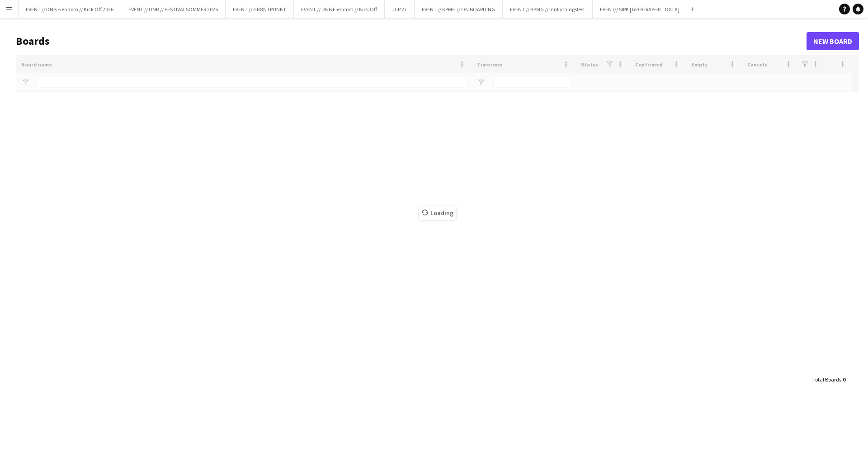  I want to click on button: EVENT // KPMG // Innflytningsfest, so click(548, 9).